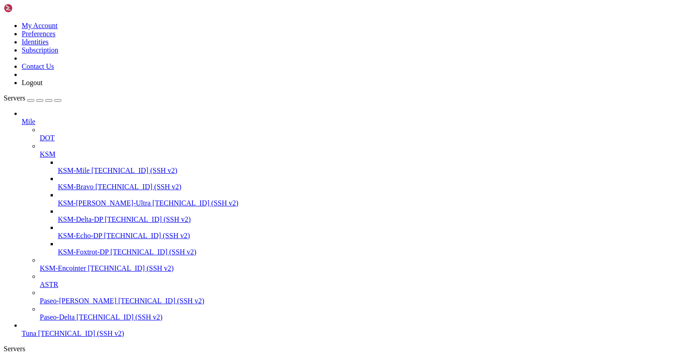 The width and height of the screenshot is (694, 358). I want to click on span: Servers, so click(14, 98).